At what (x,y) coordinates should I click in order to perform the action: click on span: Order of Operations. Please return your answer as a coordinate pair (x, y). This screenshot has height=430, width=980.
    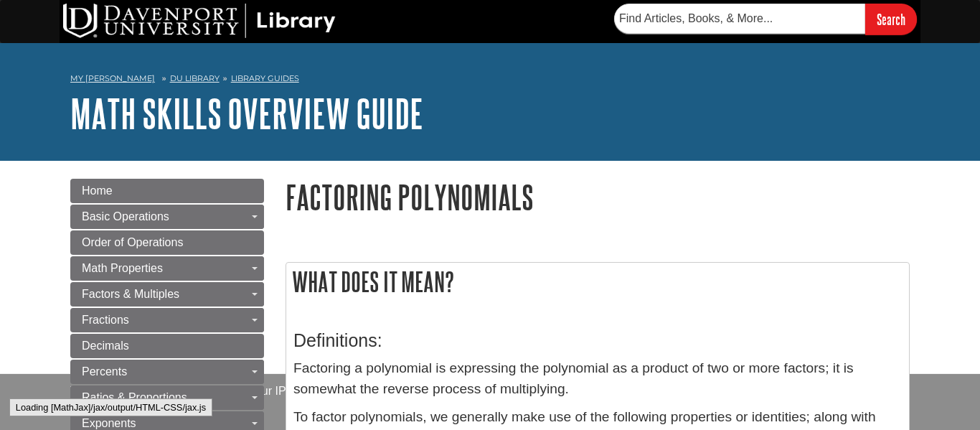
    Looking at the image, I should click on (132, 242).